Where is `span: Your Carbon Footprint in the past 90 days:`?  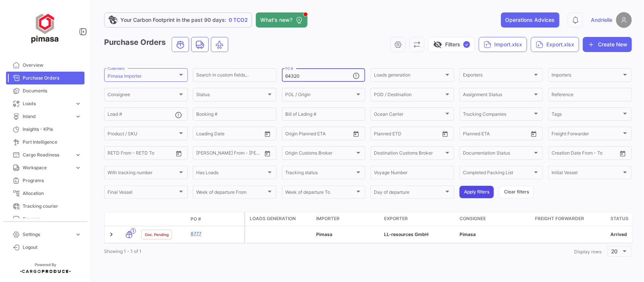
span: Your Carbon Footprint in the past 90 days: is located at coordinates (173, 20).